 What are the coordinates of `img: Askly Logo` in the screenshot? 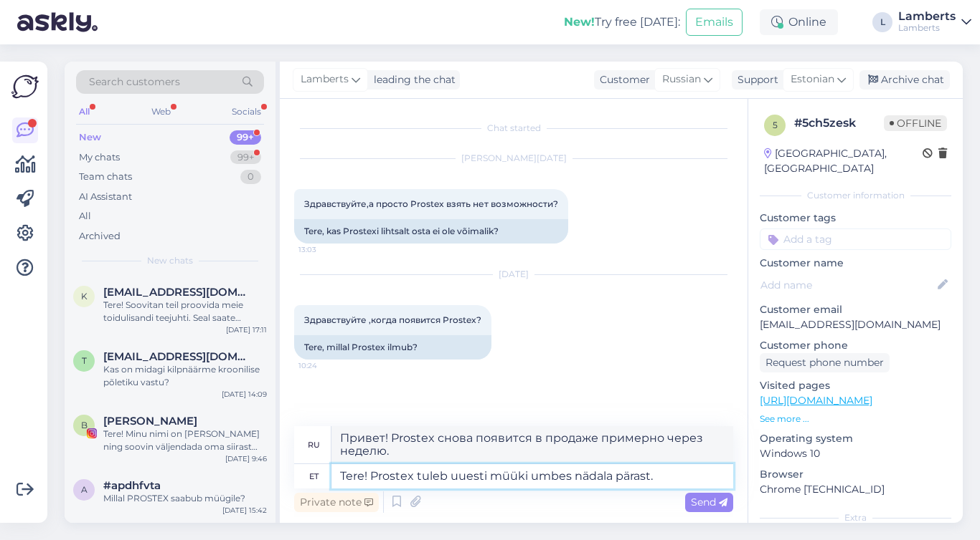 It's located at (25, 87).